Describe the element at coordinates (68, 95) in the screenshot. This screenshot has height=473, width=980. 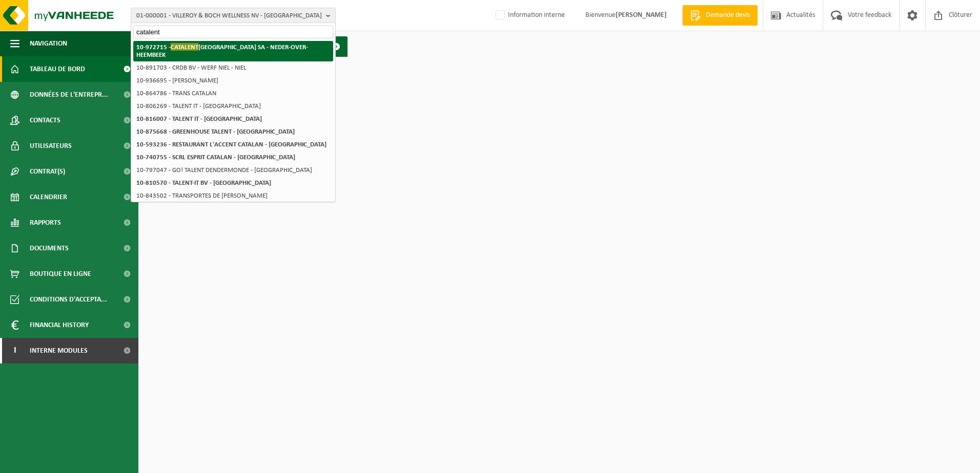
I see `span: Données de l'entrepr...` at that location.